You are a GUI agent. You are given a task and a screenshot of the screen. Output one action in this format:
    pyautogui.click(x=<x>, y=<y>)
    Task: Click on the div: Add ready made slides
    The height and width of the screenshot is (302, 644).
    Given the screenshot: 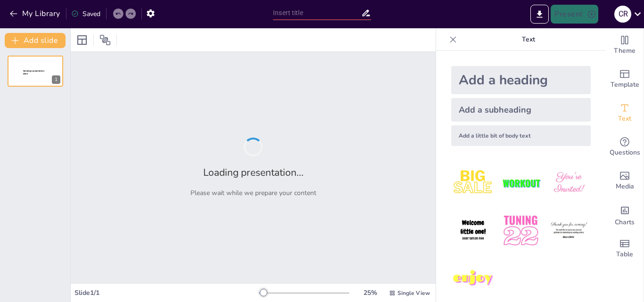 What is the action you would take?
    pyautogui.click(x=625, y=79)
    